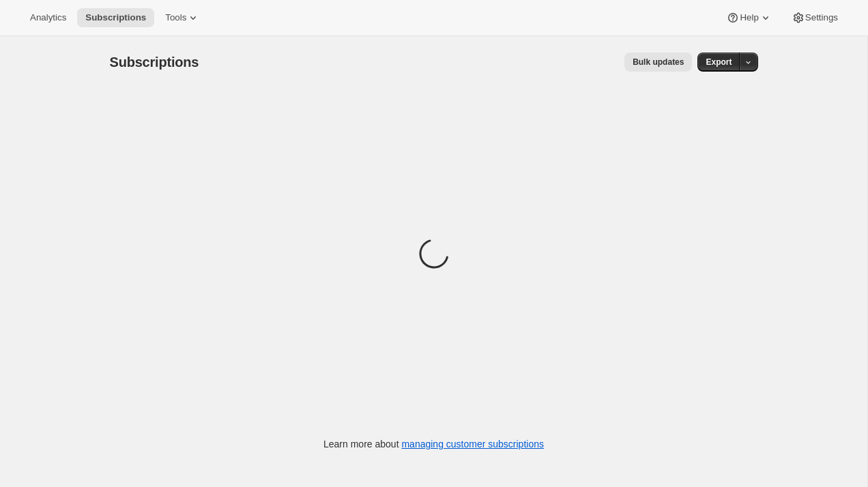  I want to click on button: Subscriptions, so click(115, 18).